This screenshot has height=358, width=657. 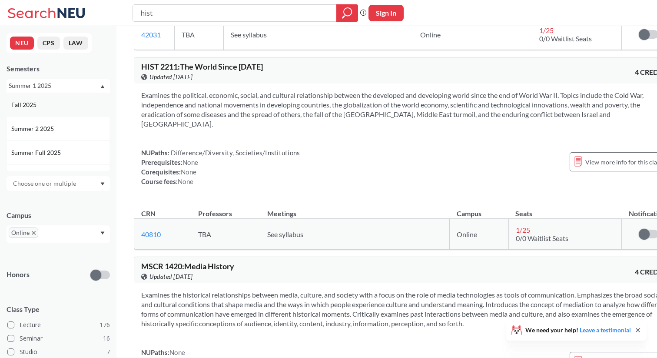 I want to click on span: OnlineX to remove pill, so click(x=23, y=233).